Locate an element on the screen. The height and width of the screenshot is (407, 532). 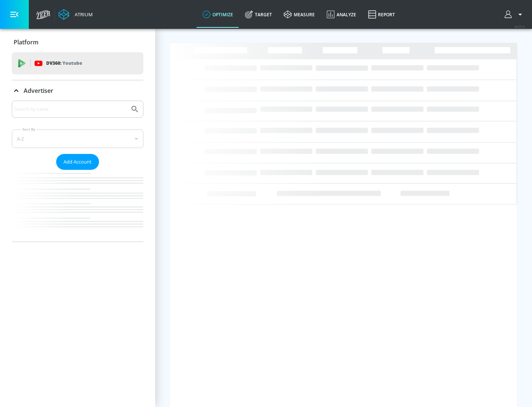
a: measure is located at coordinates (300, 15).